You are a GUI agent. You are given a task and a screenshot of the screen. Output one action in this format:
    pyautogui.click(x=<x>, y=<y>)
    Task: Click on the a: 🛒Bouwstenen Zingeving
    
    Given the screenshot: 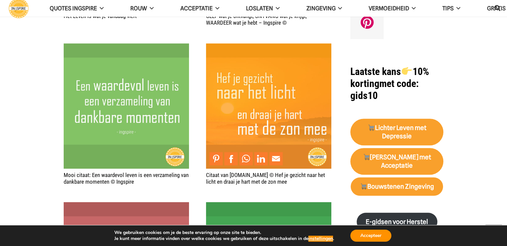 What is the action you would take?
    pyautogui.click(x=397, y=186)
    